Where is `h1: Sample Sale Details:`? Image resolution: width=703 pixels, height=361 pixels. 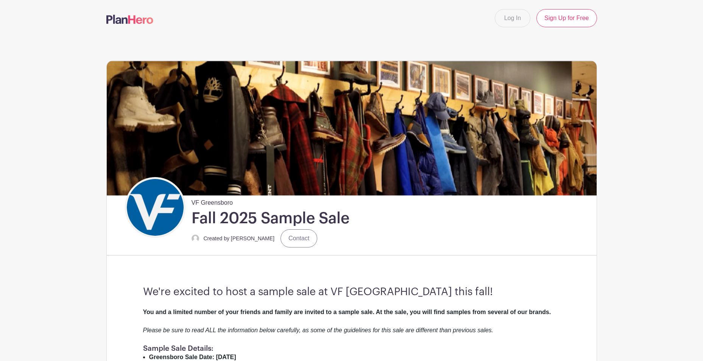
h1: Sample Sale Details: is located at coordinates (351, 348).